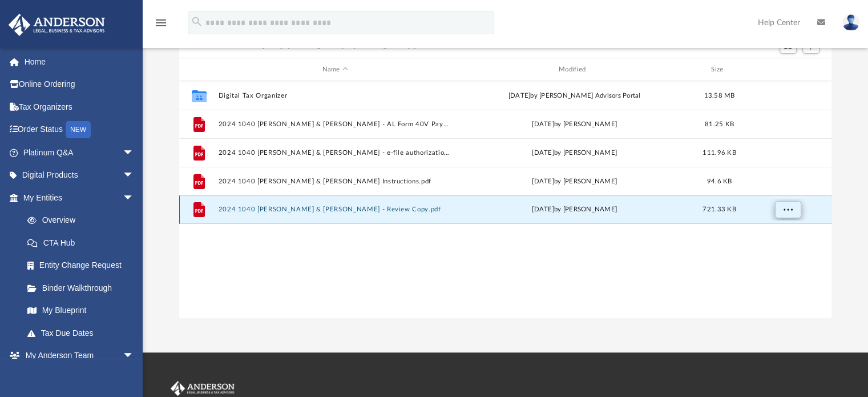  What do you see at coordinates (334, 69) in the screenshot?
I see `div: Name` at bounding box center [334, 69].